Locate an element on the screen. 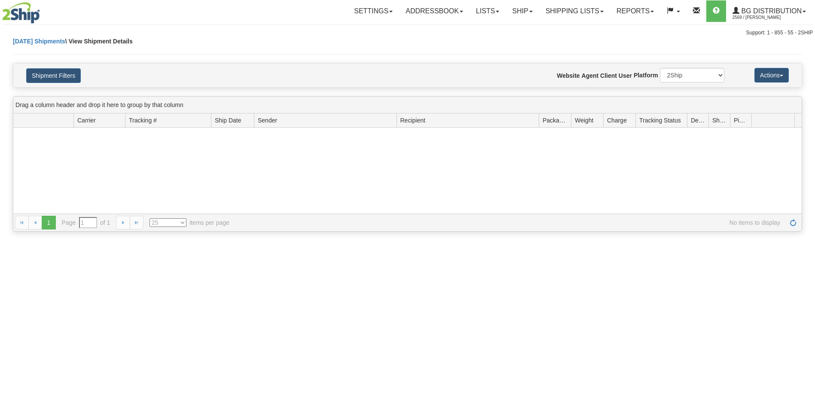 The image size is (815, 410). label: Agent is located at coordinates (591, 76).